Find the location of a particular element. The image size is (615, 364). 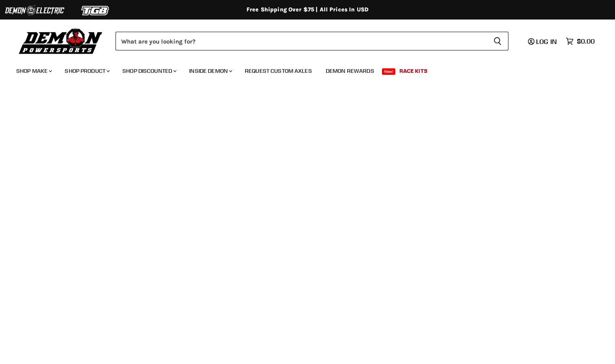

a: Shop Product is located at coordinates (86, 71).